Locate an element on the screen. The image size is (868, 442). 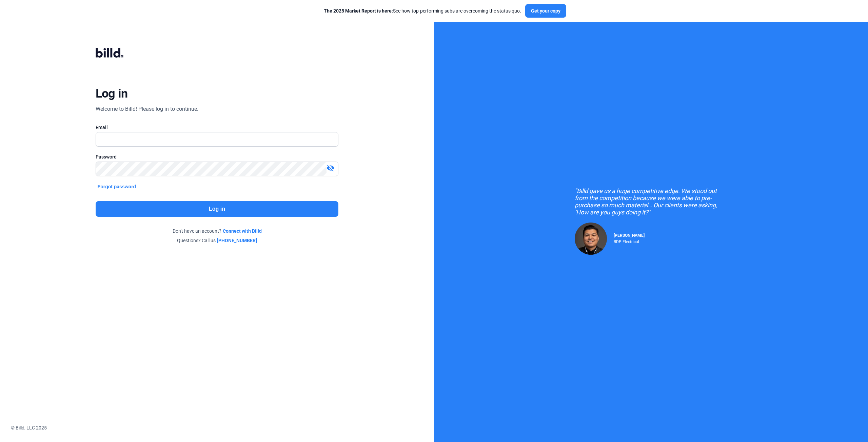
button: Forgot password is located at coordinates (117, 187).